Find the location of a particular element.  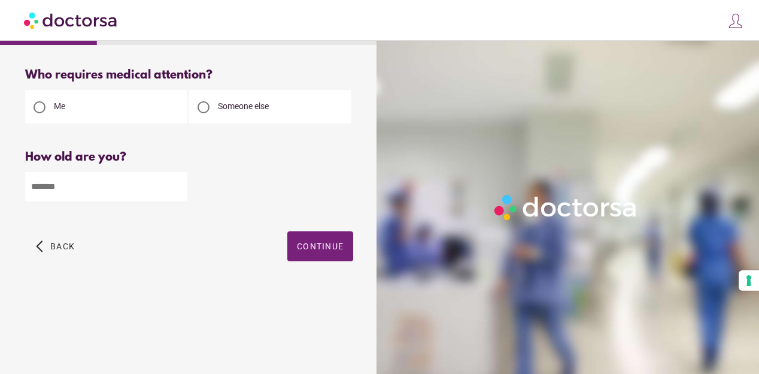

img: Doctorsa.com is located at coordinates (71, 20).